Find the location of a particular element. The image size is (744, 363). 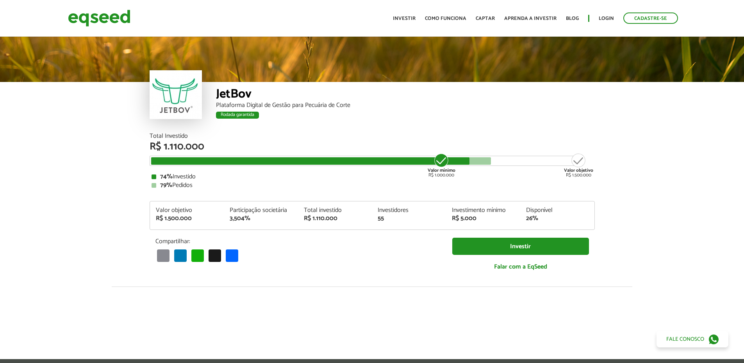

a: Email is located at coordinates (163, 255).